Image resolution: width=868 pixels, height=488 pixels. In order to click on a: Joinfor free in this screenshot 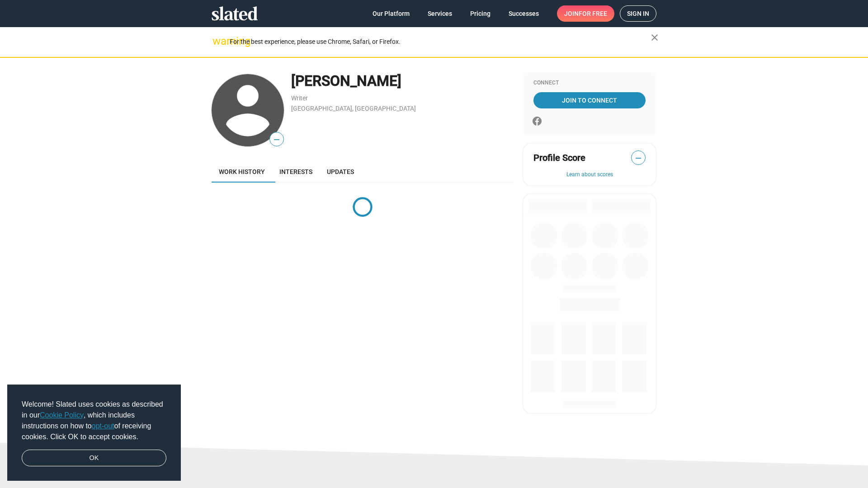, I will do `click(585, 14)`.